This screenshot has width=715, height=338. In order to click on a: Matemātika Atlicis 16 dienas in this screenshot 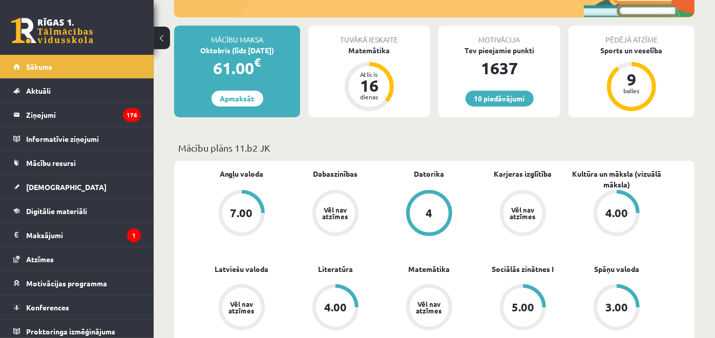, I will do `click(369, 79)`.